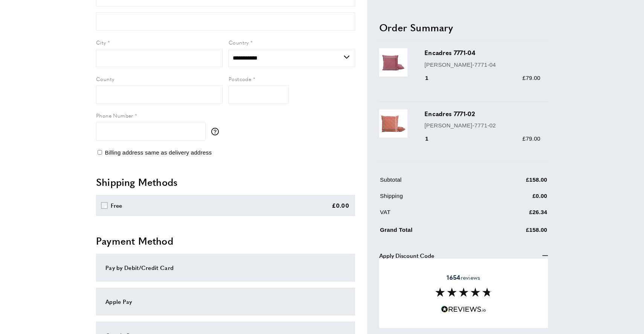 This screenshot has height=334, width=644. What do you see at coordinates (515, 199) in the screenshot?
I see `td: £0.00` at bounding box center [515, 199].